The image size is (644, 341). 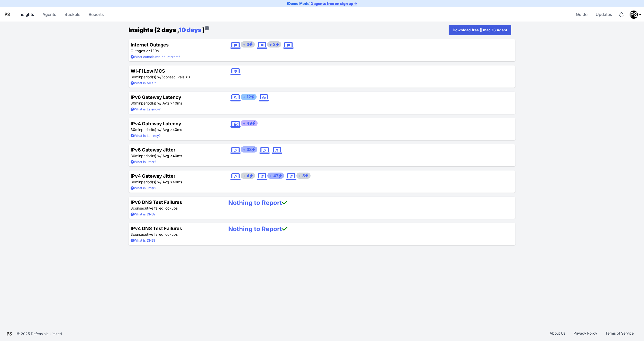 What do you see at coordinates (249, 124) in the screenshot?
I see `span: + 49` at bounding box center [249, 124].